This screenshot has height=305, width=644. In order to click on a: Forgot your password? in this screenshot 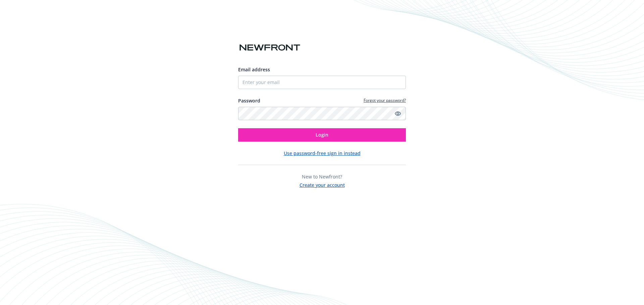, I will do `click(385, 100)`.